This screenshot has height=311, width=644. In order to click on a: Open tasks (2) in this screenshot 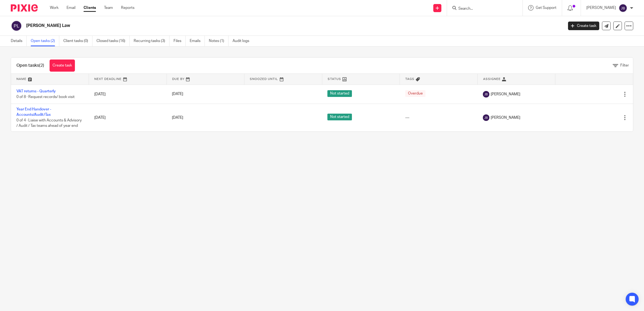, I will do `click(45, 41)`.